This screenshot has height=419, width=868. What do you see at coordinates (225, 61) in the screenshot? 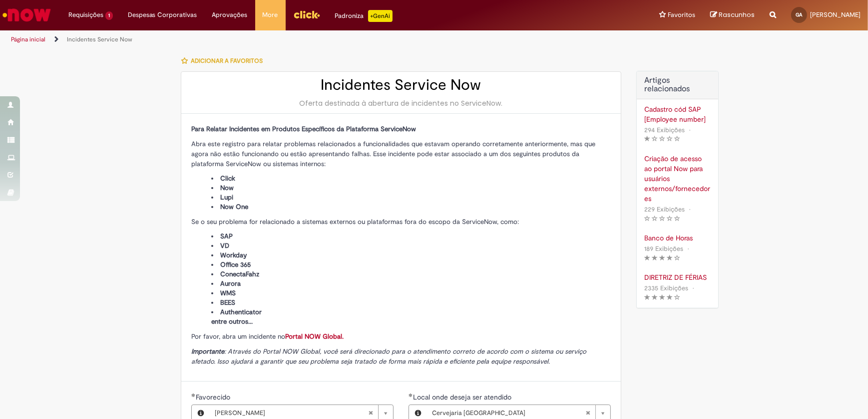
I see `button: Adicionar a Favoritos` at bounding box center [225, 61].